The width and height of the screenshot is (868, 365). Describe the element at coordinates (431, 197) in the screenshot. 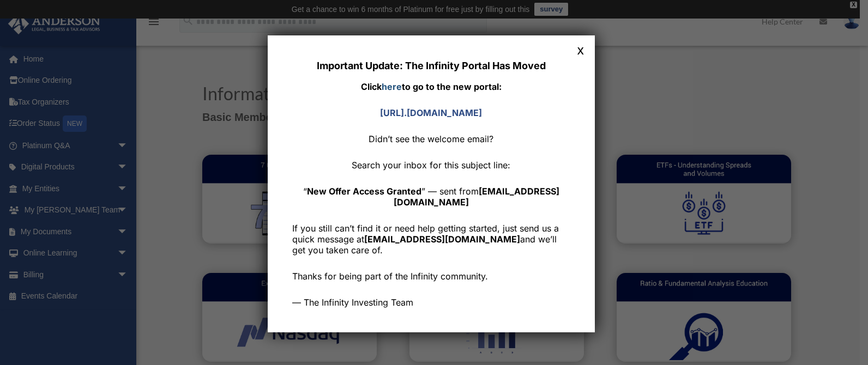

I see `p: “ ” — sent from` at that location.